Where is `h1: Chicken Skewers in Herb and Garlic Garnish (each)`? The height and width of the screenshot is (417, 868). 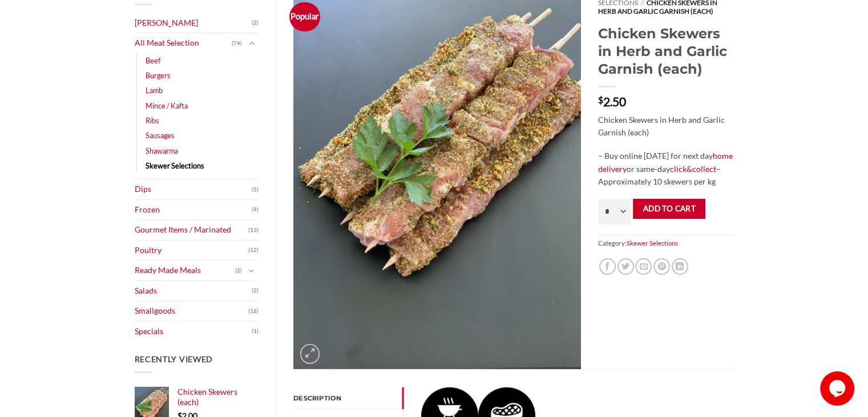
h1: Chicken Skewers in Herb and Garlic Garnish (each) is located at coordinates (665, 51).